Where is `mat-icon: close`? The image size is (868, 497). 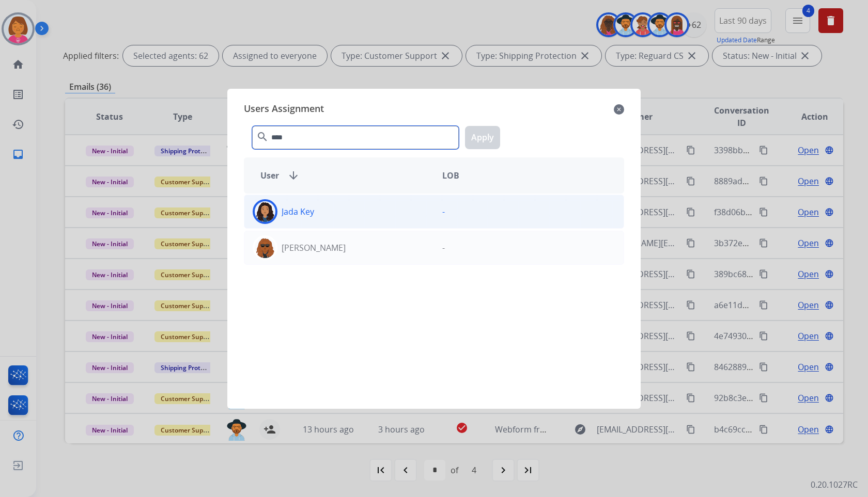 mat-icon: close is located at coordinates (619, 109).